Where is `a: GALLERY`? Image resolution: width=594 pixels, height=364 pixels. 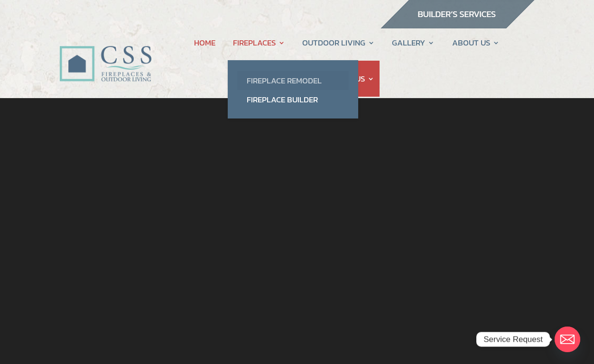
a: GALLERY is located at coordinates (414, 42).